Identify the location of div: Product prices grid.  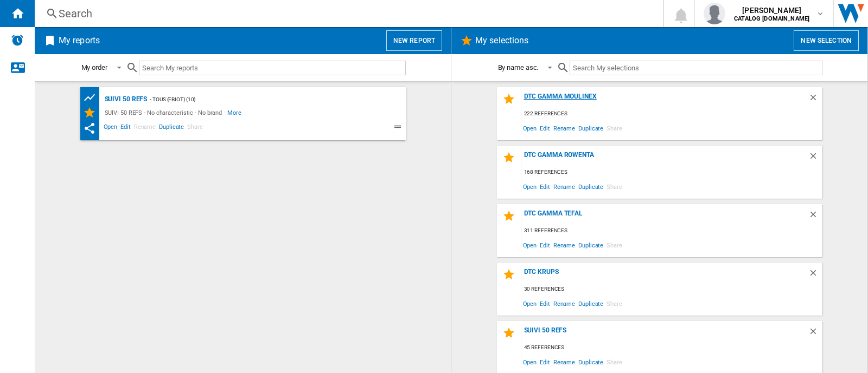
(92, 97).